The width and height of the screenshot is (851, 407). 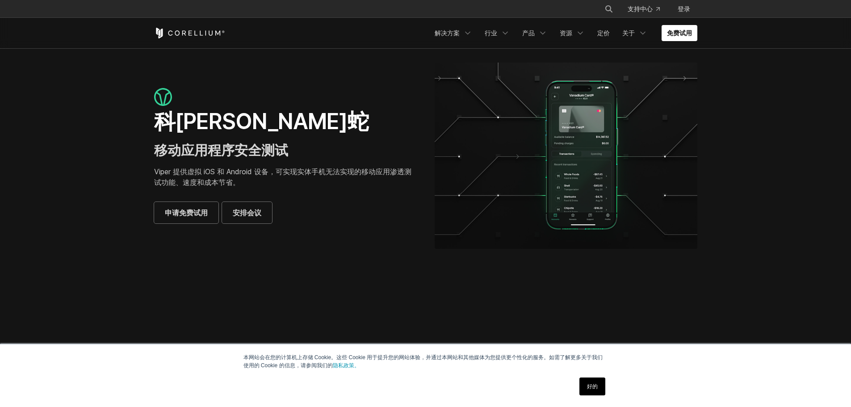 I want to click on font: 隐私政策。, so click(x=346, y=365).